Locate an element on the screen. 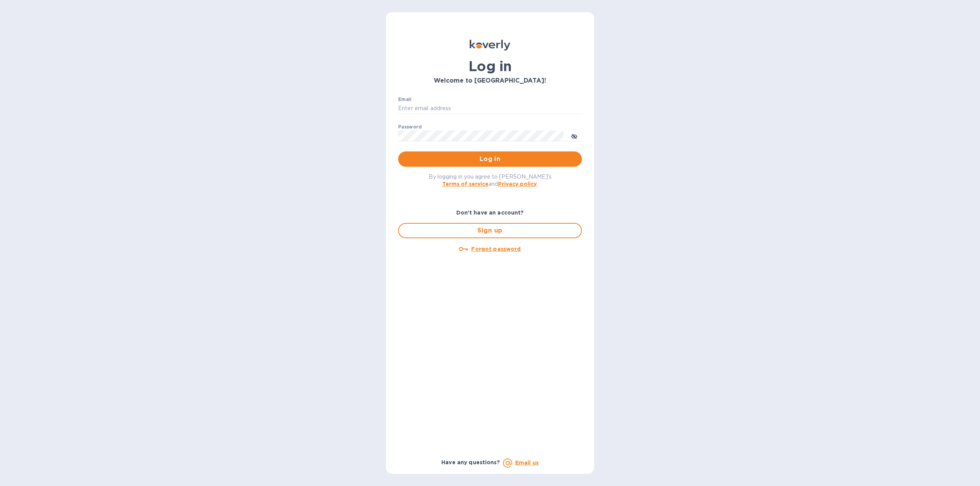 The height and width of the screenshot is (486, 980). b: Terms of service is located at coordinates (465, 184).